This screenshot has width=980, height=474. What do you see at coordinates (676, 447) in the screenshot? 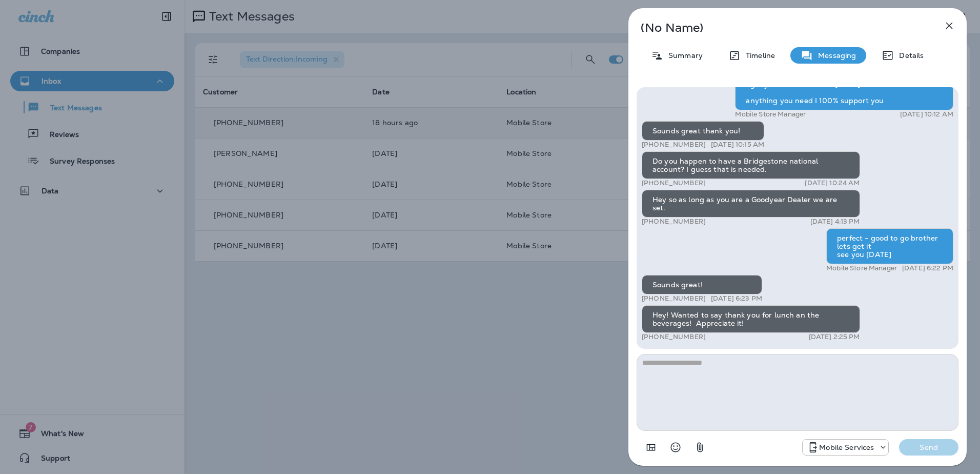
I see `button: Select an emoji` at bounding box center [676, 447].